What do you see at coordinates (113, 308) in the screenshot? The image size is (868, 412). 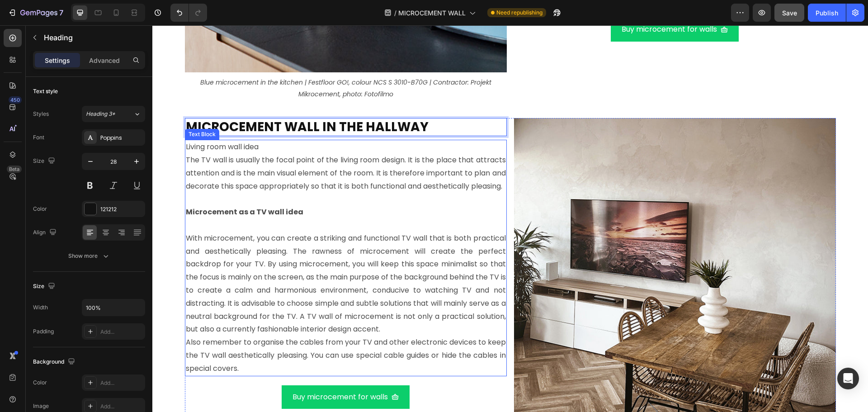 I see `input: Auto` at bounding box center [113, 308].